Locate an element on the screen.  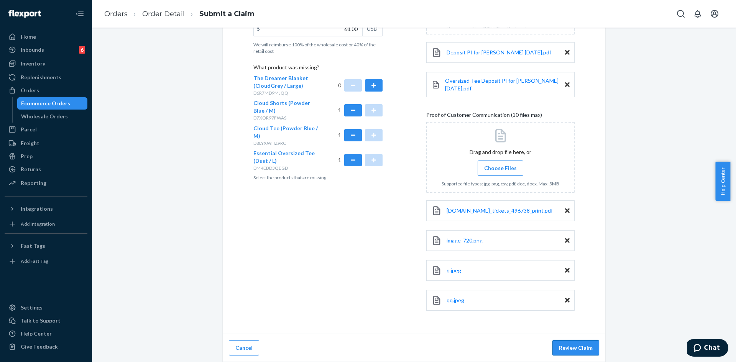
span: Chat is located at coordinates (25, 9).